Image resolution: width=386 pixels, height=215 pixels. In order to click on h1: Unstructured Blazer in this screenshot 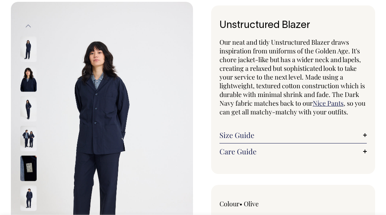, I will do `click(293, 25)`.